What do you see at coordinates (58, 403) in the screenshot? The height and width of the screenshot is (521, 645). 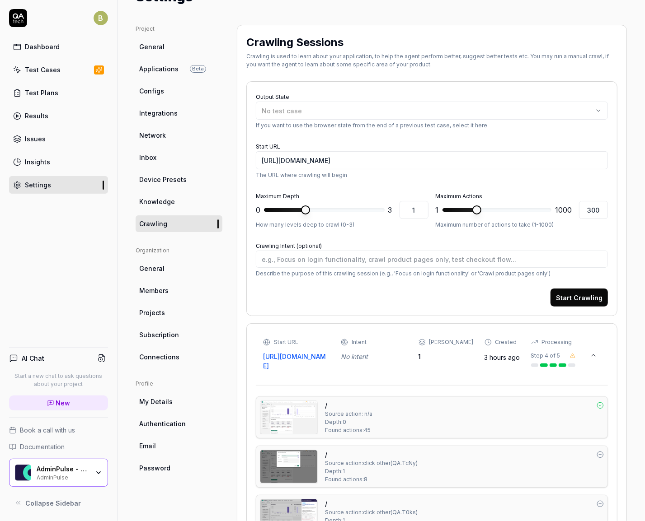 I see `a: New` at bounding box center [58, 403].